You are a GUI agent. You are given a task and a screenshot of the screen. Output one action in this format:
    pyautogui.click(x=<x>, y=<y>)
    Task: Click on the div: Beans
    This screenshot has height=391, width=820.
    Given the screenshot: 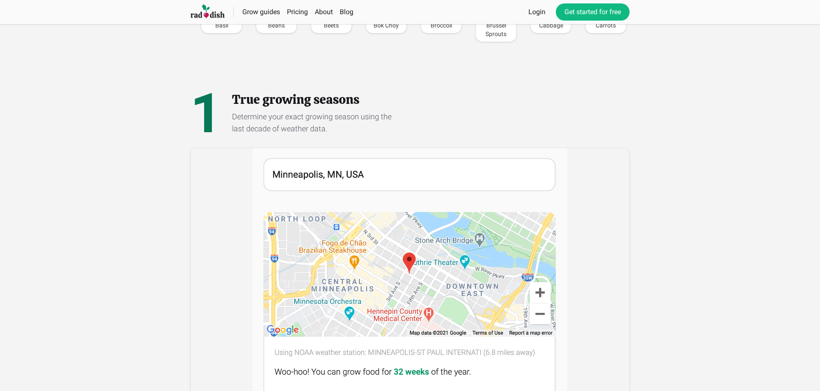 What is the action you would take?
    pyautogui.click(x=277, y=25)
    